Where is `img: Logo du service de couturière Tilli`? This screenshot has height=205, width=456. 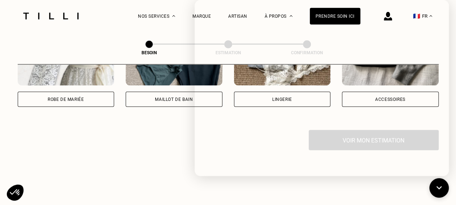
img: Logo du service de couturière Tilli is located at coordinates (51, 16).